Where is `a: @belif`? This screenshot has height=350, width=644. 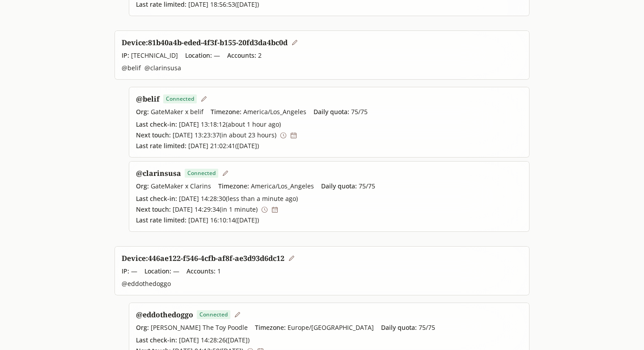 a: @belif is located at coordinates (148, 99).